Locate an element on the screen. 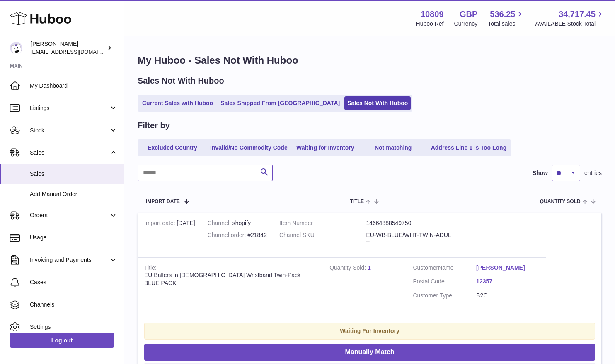 This screenshot has width=615, height=364. a: Invalid/No Commodity Code is located at coordinates (249, 148).